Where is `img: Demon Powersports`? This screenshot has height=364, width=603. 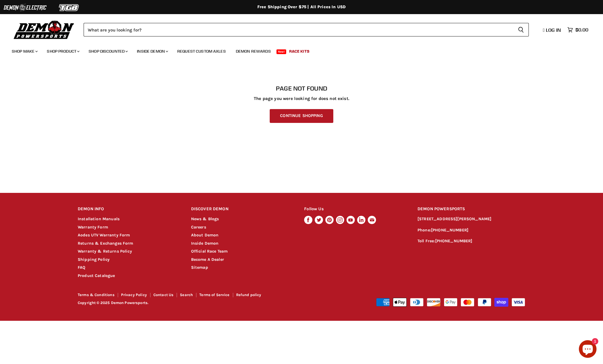 img: Demon Powersports is located at coordinates (44, 29).